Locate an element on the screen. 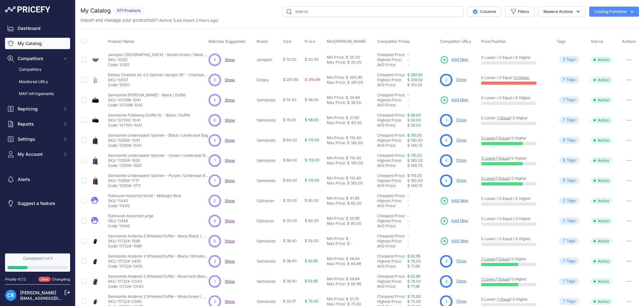  span: Competitor URLs is located at coordinates (455, 42).